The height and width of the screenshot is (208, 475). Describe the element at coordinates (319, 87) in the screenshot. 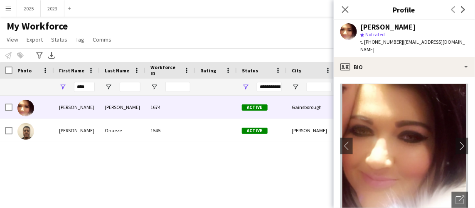

I see `input: City Filter Input` at that location.